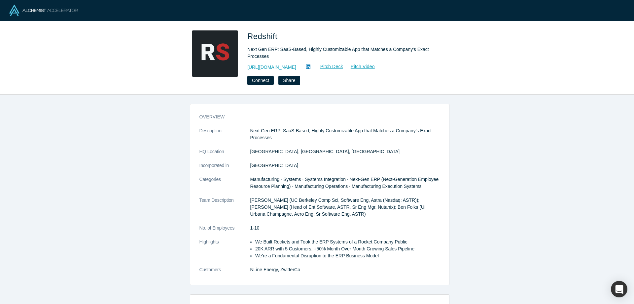  What do you see at coordinates (345, 269) in the screenshot?
I see `dd: NLine Energy, ZwitterCo` at bounding box center [345, 269].